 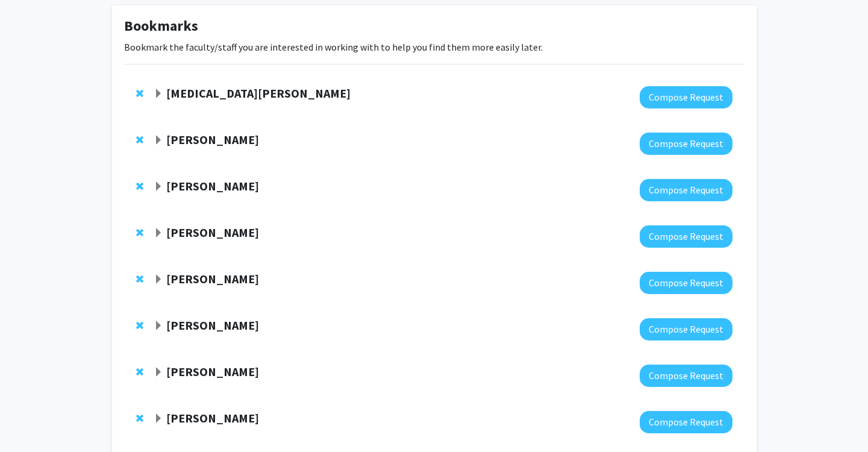 I want to click on button: Compose Request to Carl Wu, so click(x=686, y=329).